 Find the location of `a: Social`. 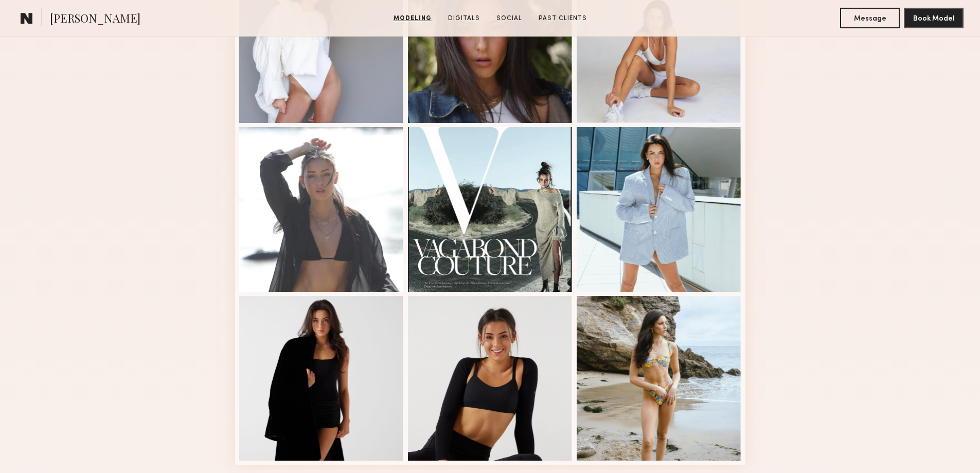

a: Social is located at coordinates (509, 19).